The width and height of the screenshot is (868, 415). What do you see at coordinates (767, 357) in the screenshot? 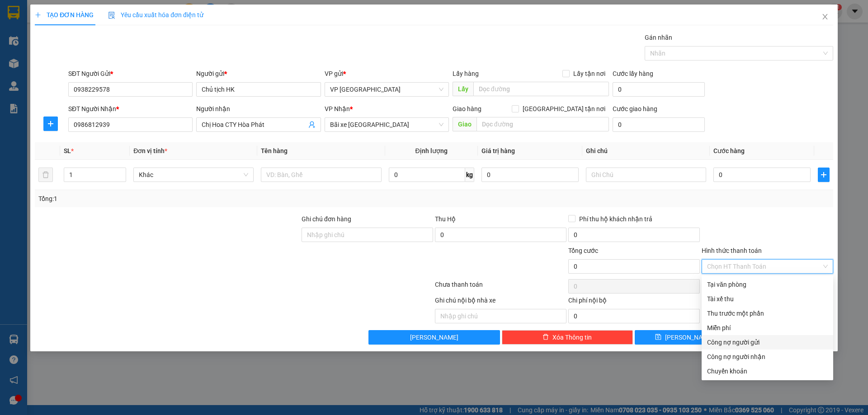
I see `div: Công nợ người nhận` at bounding box center [767, 357].